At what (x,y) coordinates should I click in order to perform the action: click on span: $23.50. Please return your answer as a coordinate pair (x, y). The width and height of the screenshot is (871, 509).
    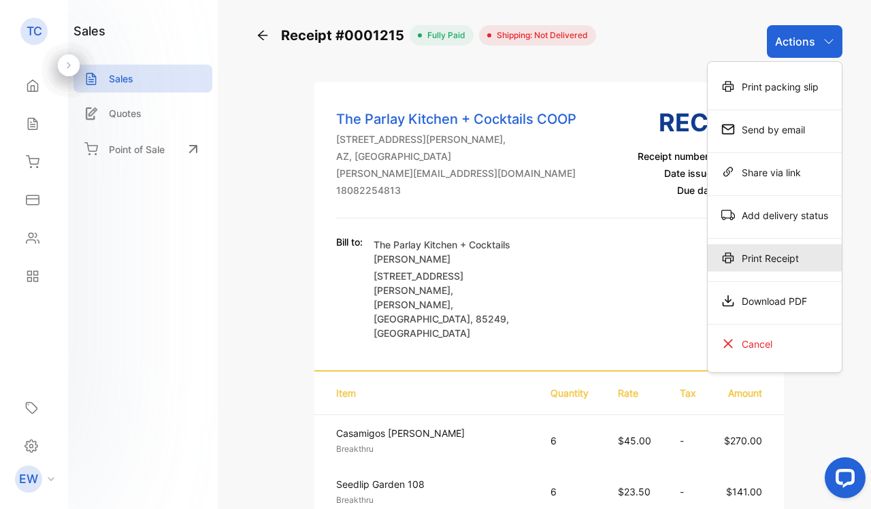
    Looking at the image, I should click on (634, 491).